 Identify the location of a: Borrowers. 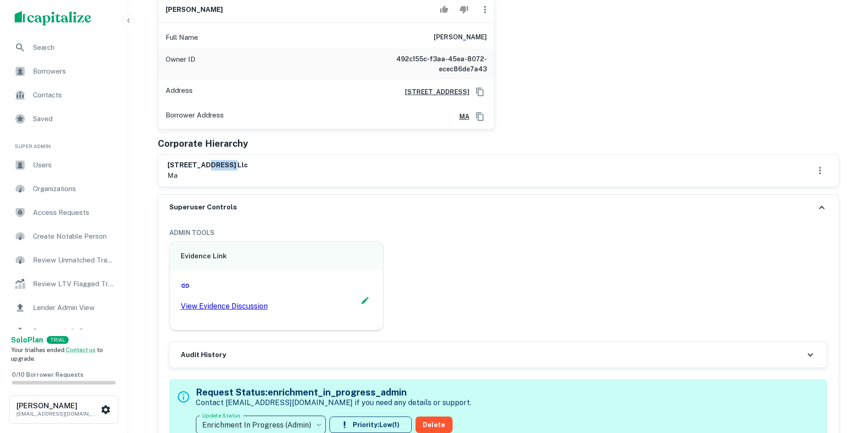
(64, 72).